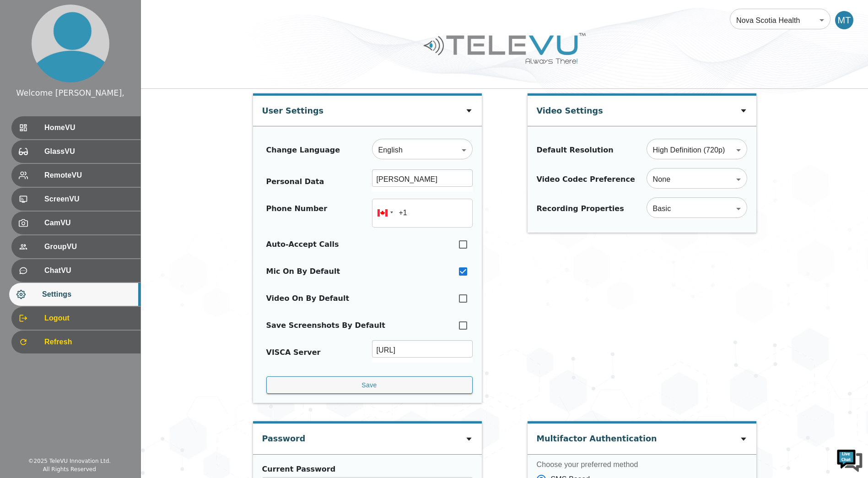  I want to click on div: © 2025 TeleVU Innovation Ltd., so click(69, 461).